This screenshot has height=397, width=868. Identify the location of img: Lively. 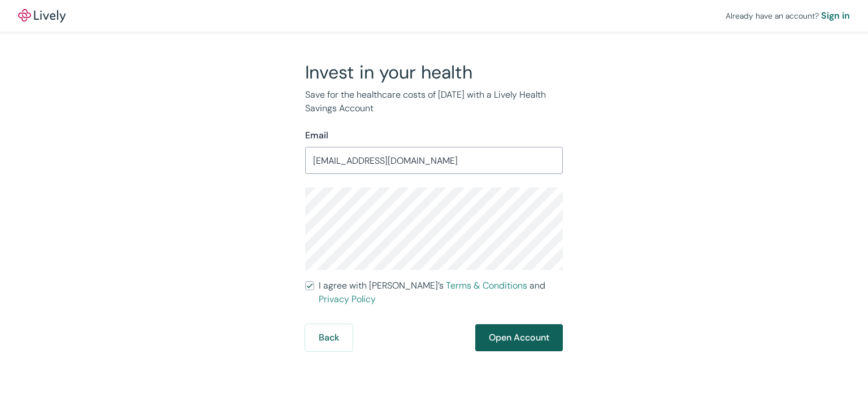
(42, 16).